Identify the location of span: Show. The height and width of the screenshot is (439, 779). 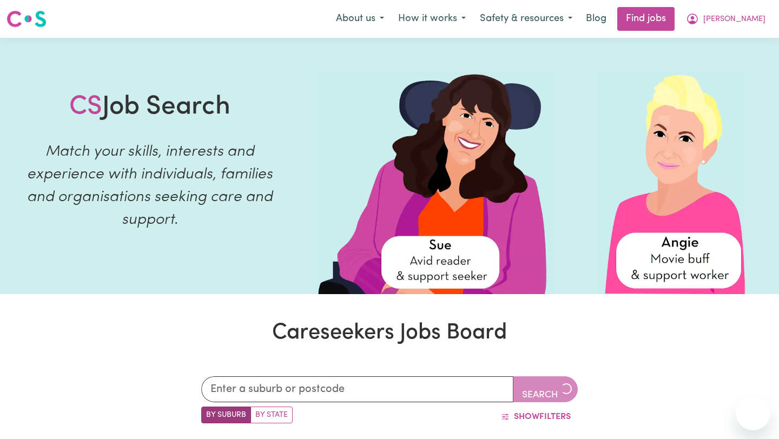
(526, 417).